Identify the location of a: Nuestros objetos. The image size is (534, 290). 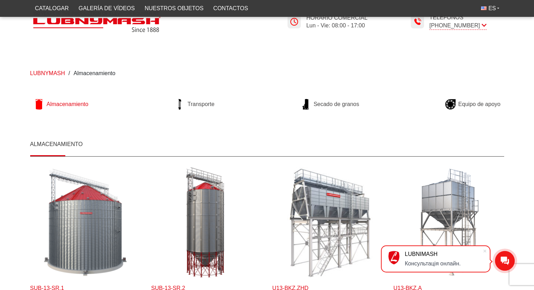
(174, 8).